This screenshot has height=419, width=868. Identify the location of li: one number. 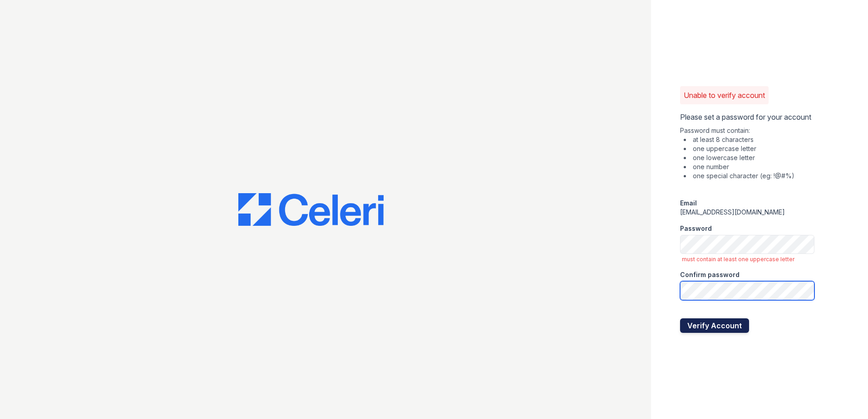
(749, 167).